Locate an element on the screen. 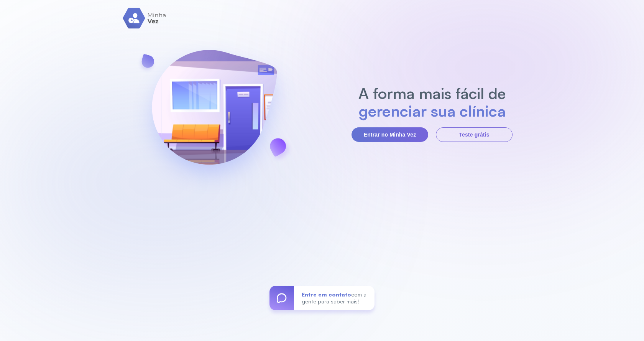 The width and height of the screenshot is (644, 341). img: logo.svg is located at coordinates (145, 18).